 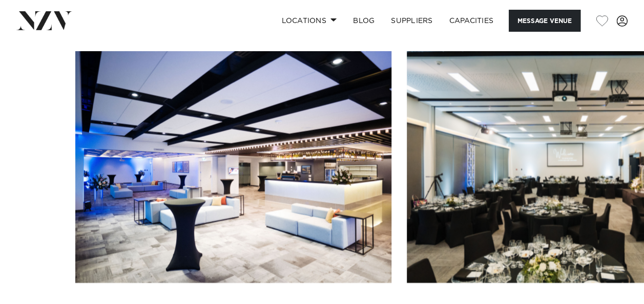 I want to click on a: SUPPLIERS, so click(x=412, y=20).